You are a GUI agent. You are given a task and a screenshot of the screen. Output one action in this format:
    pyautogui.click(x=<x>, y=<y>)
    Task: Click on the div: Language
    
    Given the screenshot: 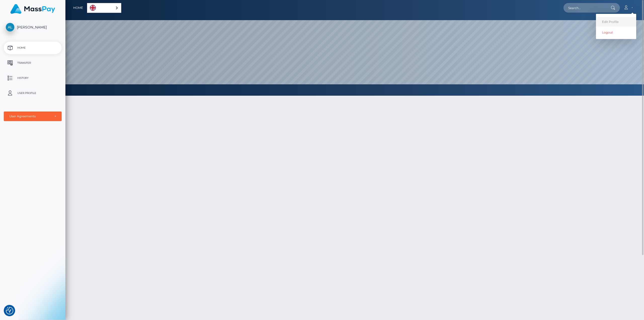 What is the action you would take?
    pyautogui.click(x=104, y=8)
    